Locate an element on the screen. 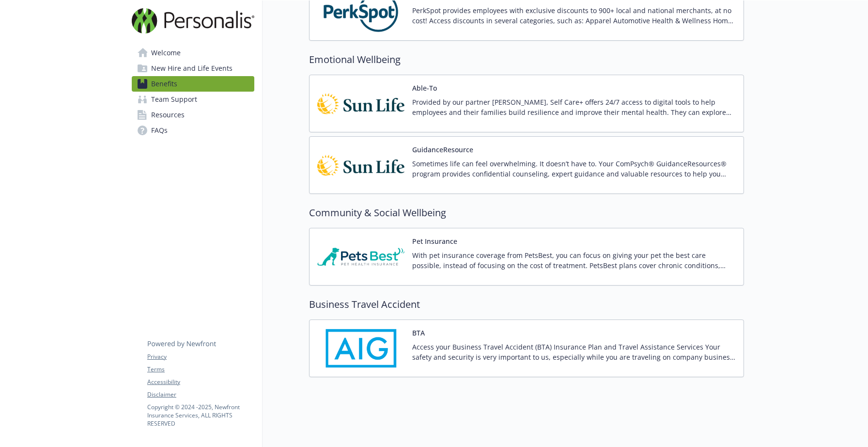 This screenshot has width=868, height=447. span: Benefits is located at coordinates (164, 84).